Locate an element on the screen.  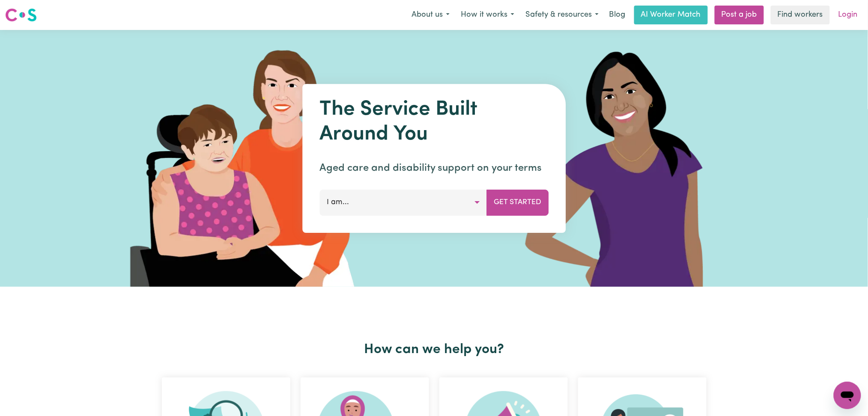
a: Login is located at coordinates (848, 15).